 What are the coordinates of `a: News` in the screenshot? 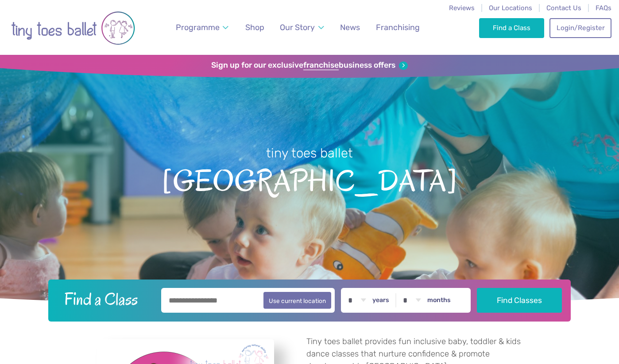 It's located at (350, 27).